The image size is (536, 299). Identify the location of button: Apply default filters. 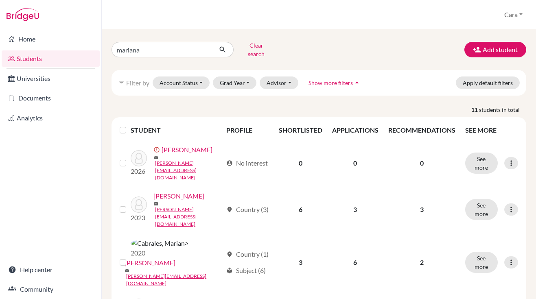
(488, 83).